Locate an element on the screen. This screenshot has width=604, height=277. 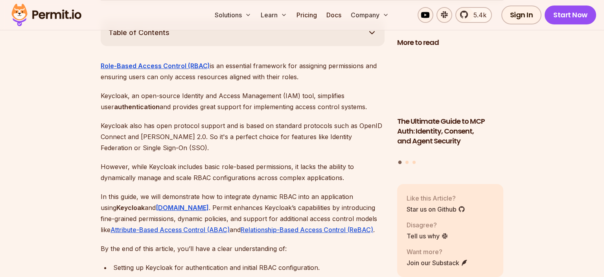
p: However, while Keycloak includes basic role-based permissions, it lacks the ability to dynamicall... is located at coordinates (243, 172).